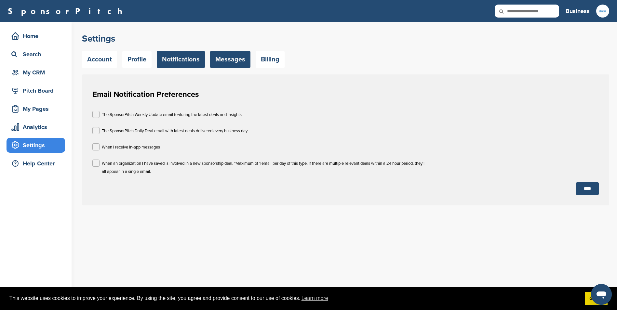 The image size is (617, 310). Describe the element at coordinates (345, 39) in the screenshot. I see `h2: Settings` at that location.